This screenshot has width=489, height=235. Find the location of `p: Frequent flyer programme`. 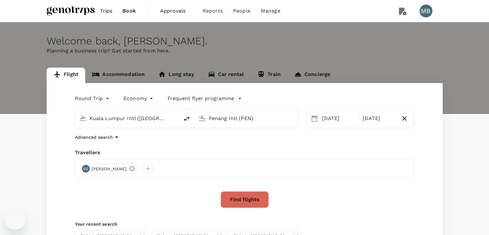

p: Frequent flyer programme is located at coordinates (201, 98).